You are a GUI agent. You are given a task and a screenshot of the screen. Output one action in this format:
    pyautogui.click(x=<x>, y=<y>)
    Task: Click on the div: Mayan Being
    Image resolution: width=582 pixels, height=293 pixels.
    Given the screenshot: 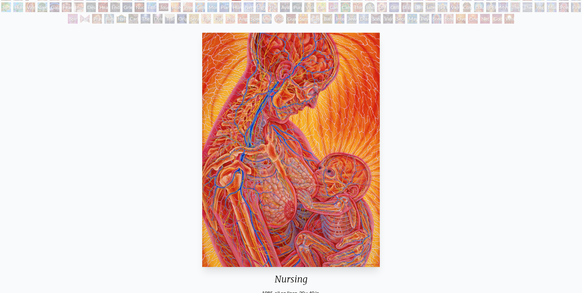 What is the action you would take?
    pyautogui.click(x=412, y=19)
    